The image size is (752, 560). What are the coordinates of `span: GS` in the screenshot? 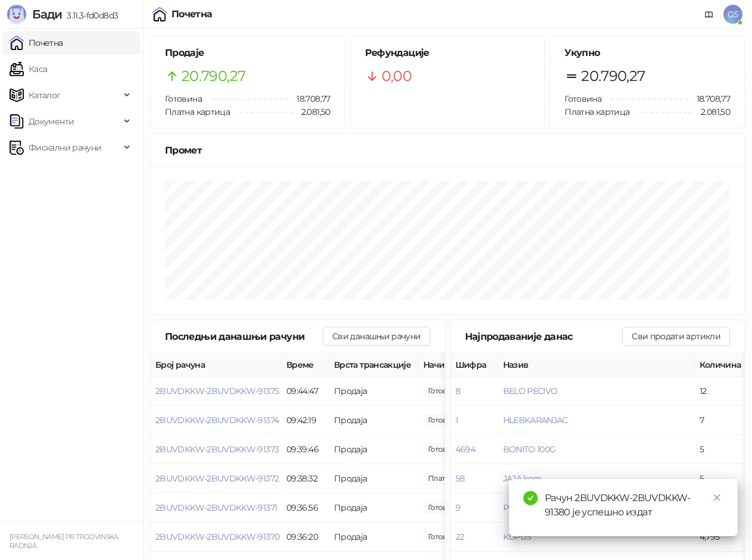 It's located at (733, 14).